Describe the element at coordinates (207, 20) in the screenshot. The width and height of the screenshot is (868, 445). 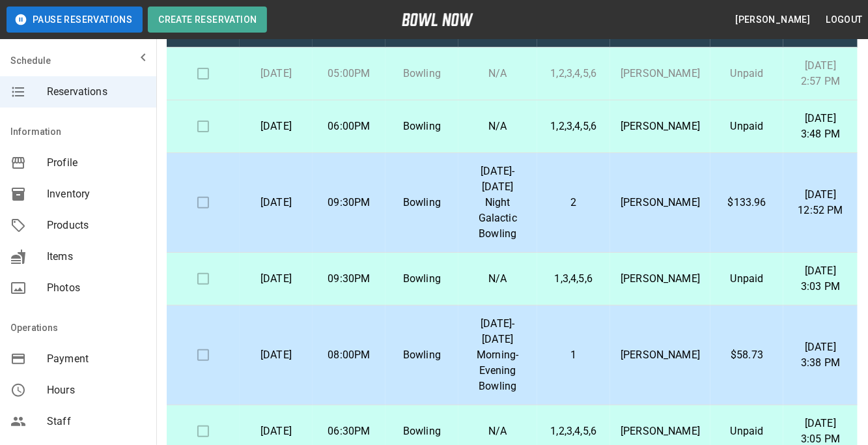
I see `button: Create Reservation` at that location.